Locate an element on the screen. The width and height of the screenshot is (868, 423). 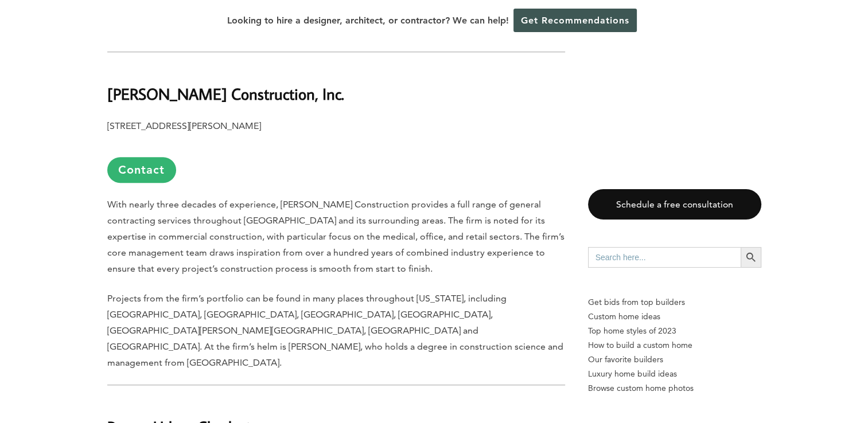
p: Luxury home build ideas is located at coordinates (675, 374).